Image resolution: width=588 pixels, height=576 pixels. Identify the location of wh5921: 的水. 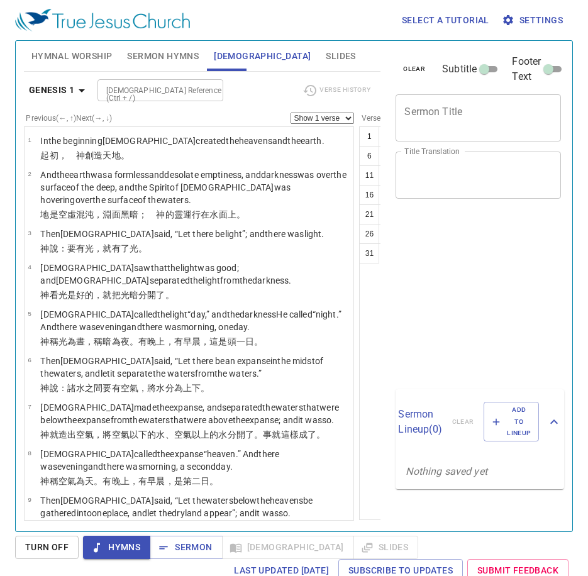
(267, 435).